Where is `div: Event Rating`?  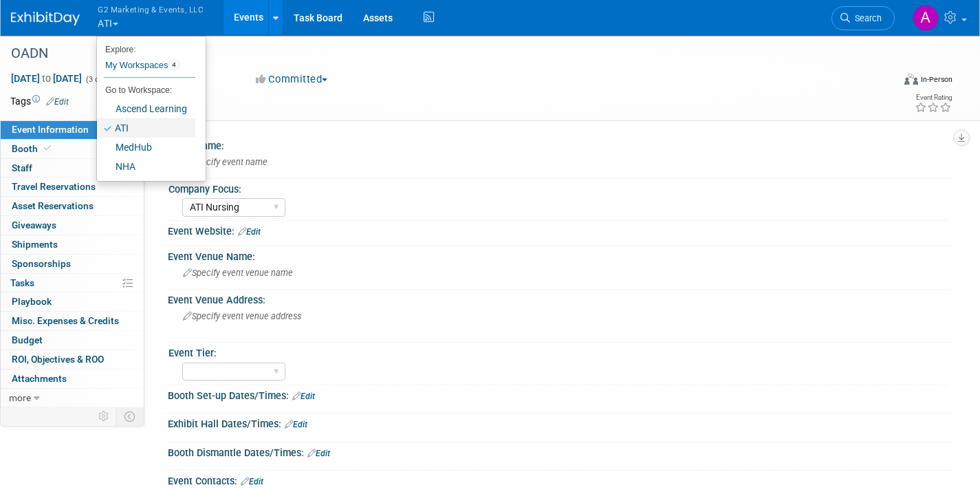 div: Event Rating is located at coordinates (933, 97).